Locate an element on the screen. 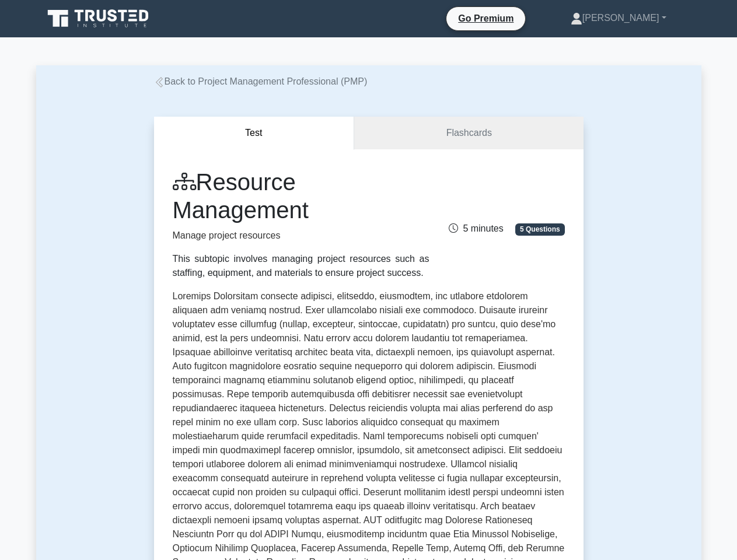  span: 5 minutes is located at coordinates (476, 228).